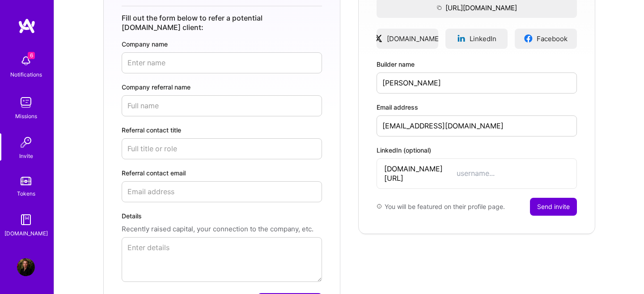 This screenshot has height=294, width=644. Describe the element at coordinates (222, 173) in the screenshot. I see `label: Referral contact email` at that location.